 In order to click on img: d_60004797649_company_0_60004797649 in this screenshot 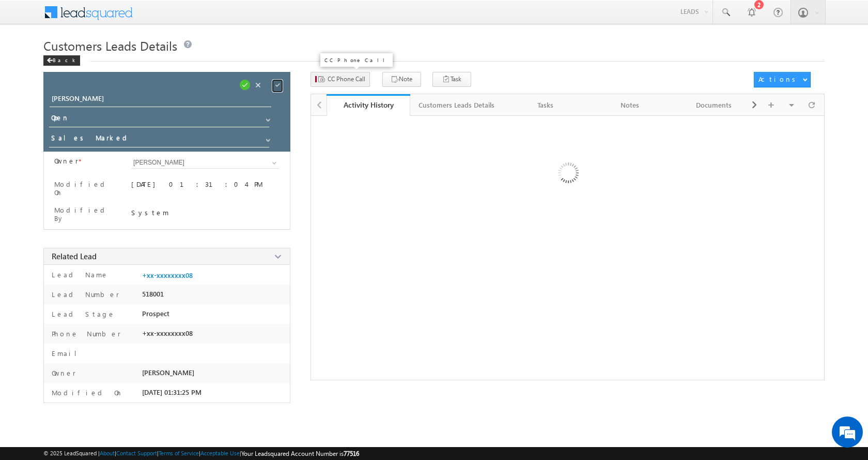, I will do `click(30, 61)`.